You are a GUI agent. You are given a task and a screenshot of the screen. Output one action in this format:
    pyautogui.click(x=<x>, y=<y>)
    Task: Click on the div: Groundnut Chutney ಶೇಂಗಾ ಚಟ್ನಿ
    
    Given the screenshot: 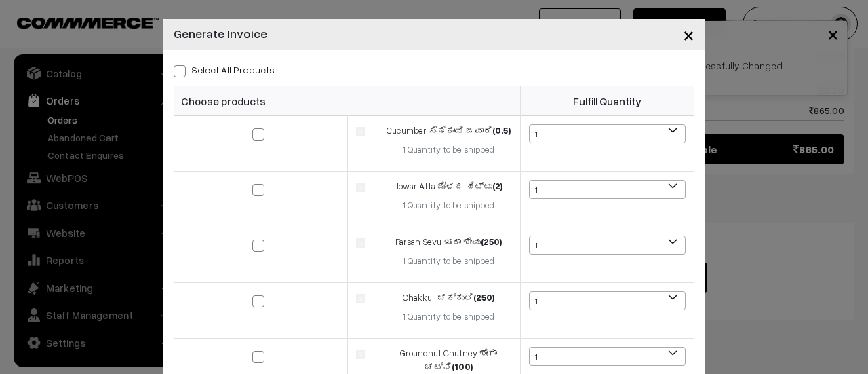 What is the action you would take?
    pyautogui.click(x=448, y=359)
    